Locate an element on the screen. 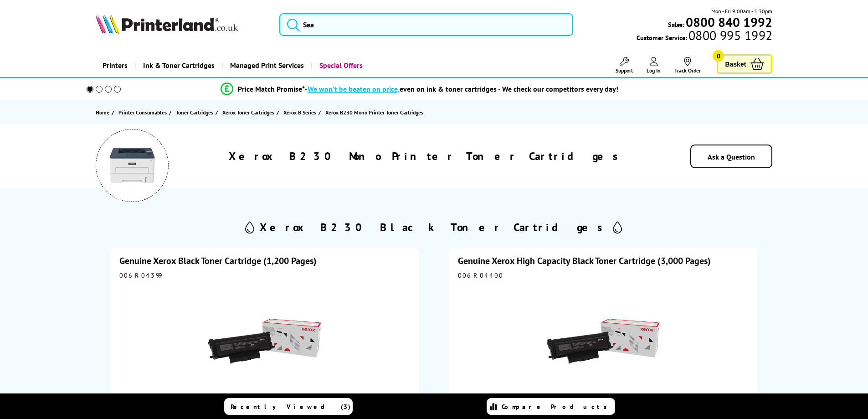  a: Printer Consumables is located at coordinates (143, 112).